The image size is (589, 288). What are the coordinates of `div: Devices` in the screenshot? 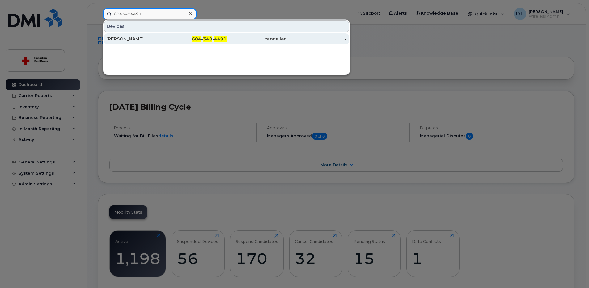 It's located at (226, 26).